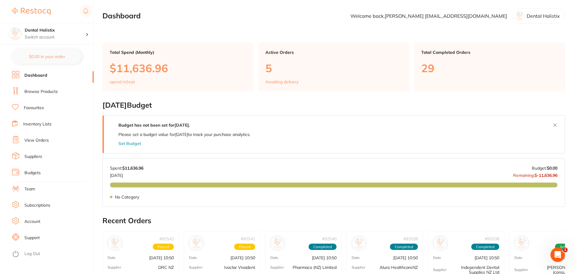  What do you see at coordinates (565, 250) in the screenshot?
I see `span: 1` at bounding box center [565, 250].